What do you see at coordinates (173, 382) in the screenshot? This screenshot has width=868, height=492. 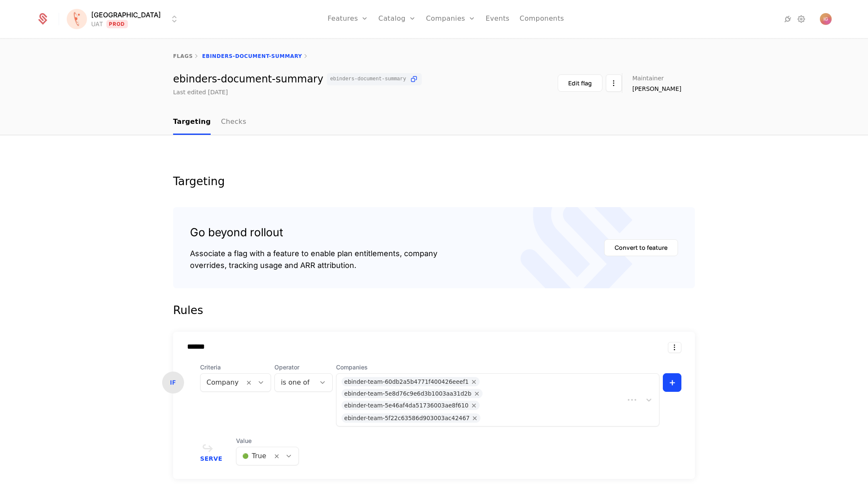 I see `div: IF` at bounding box center [173, 382].